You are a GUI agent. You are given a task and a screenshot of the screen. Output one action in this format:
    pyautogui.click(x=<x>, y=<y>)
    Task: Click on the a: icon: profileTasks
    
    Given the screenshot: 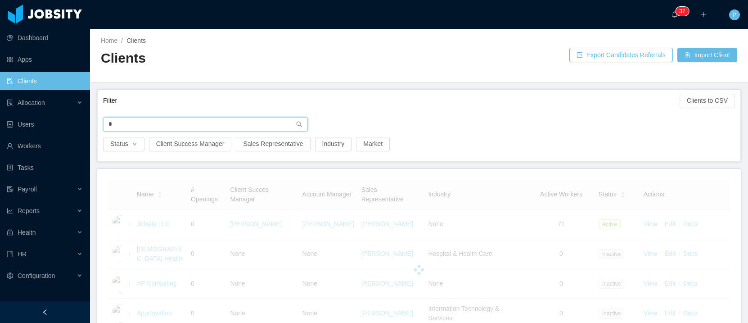 What is the action you would take?
    pyautogui.click(x=45, y=167)
    